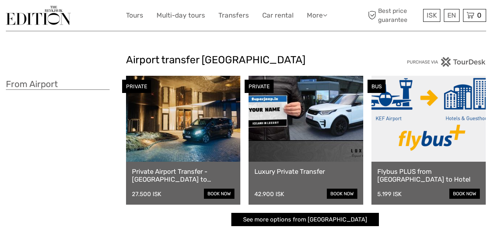 The width and height of the screenshot is (492, 232). What do you see at coordinates (317, 15) in the screenshot?
I see `a: More` at bounding box center [317, 15].